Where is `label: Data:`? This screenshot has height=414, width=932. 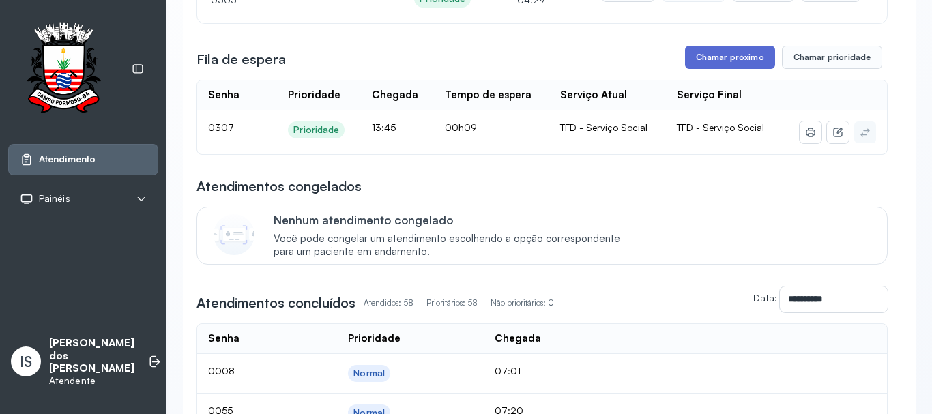
label: Data: is located at coordinates (765, 297).